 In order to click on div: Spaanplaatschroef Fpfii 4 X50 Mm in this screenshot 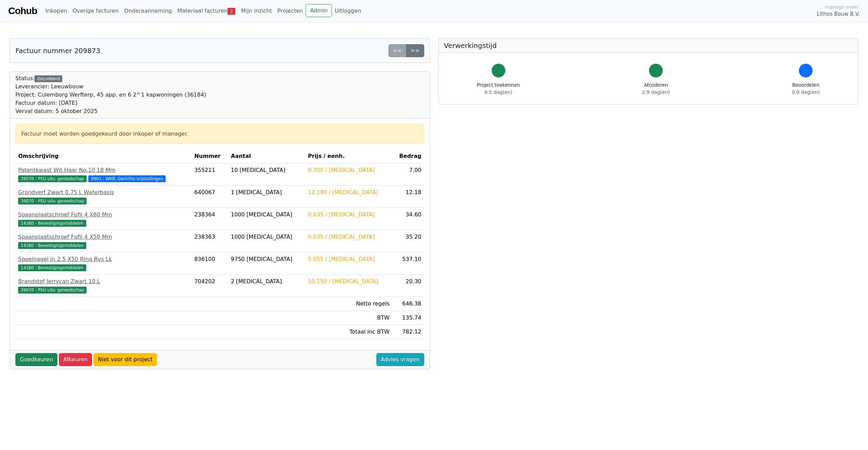, I will do `click(103, 237)`.